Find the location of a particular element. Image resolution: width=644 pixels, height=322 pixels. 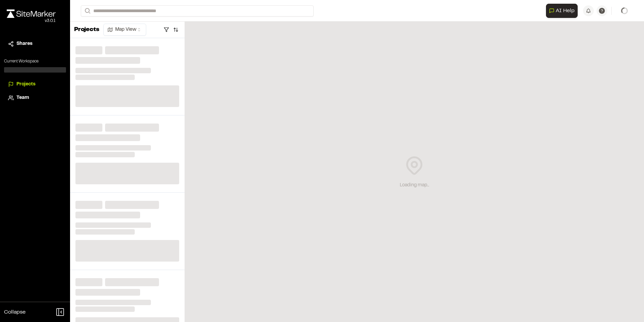

span: Projects is located at coordinates (26, 84).